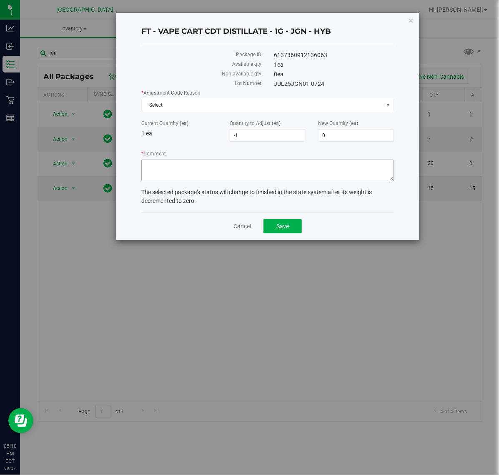 This screenshot has width=499, height=475. Describe the element at coordinates (267, 32) in the screenshot. I see `h4: FT - VAPE CART CDT DISTILLATE - 1G - JGN - HYB` at that location.